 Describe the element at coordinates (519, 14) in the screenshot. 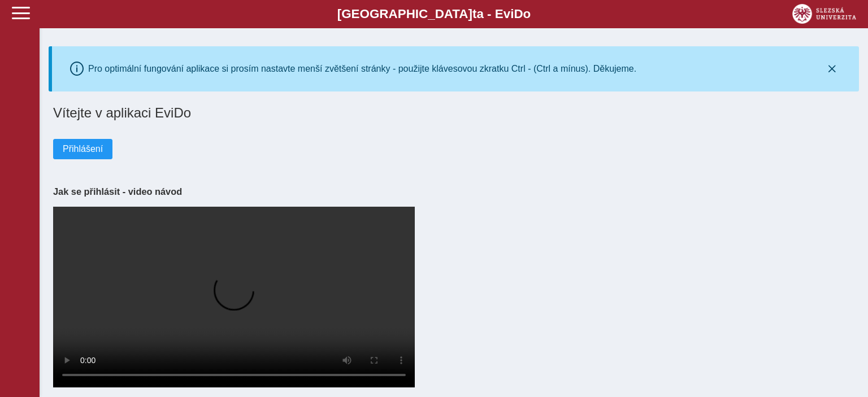

I see `span: D` at that location.